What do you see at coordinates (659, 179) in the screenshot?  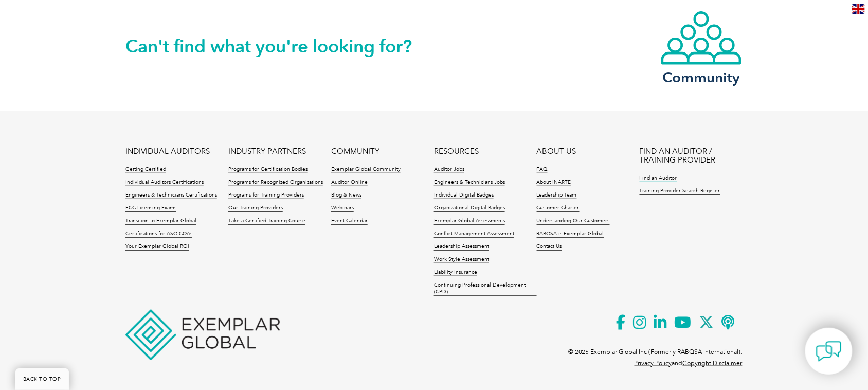 I see `a: Find an Auditor` at bounding box center [659, 179].